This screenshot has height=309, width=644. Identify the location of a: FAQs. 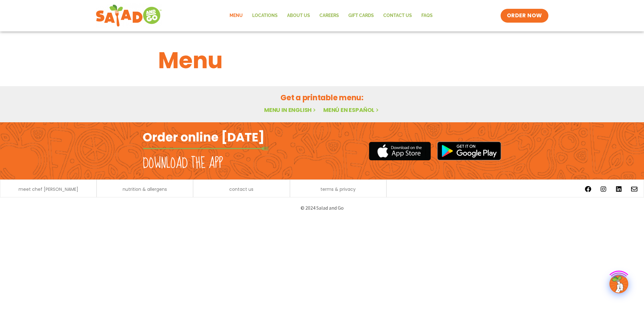
(427, 16).